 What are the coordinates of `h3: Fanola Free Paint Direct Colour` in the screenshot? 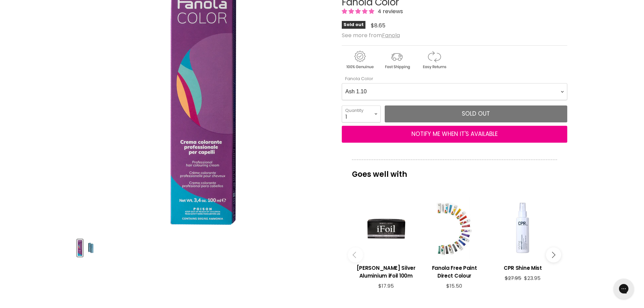 It's located at (454, 272).